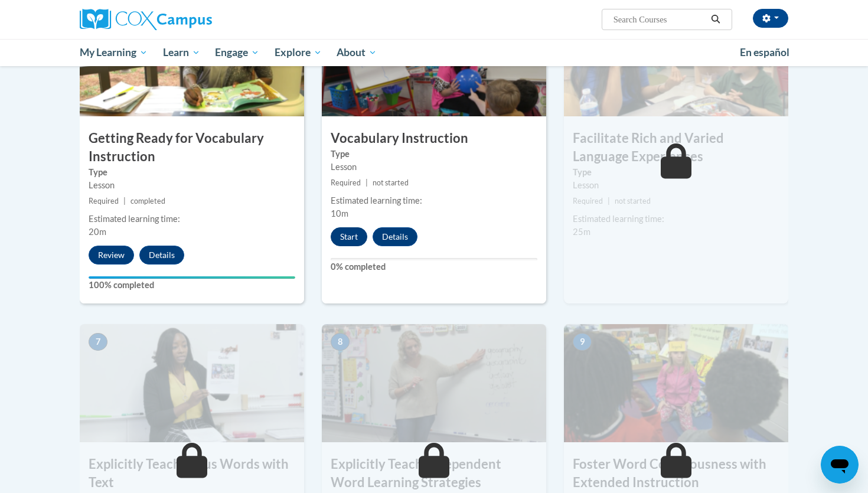 The width and height of the screenshot is (868, 493). Describe the element at coordinates (299, 52) in the screenshot. I see `a: Explore` at that location.